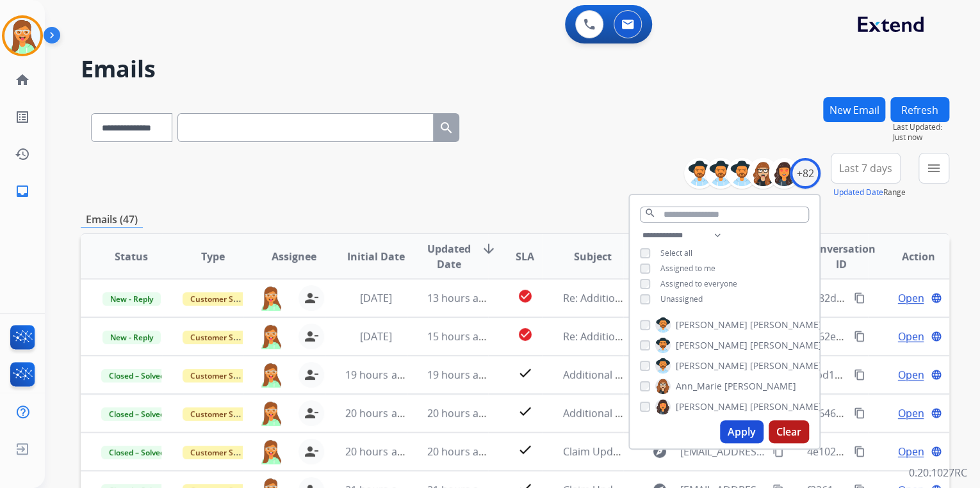 Image resolution: width=980 pixels, height=488 pixels. What do you see at coordinates (921, 137) in the screenshot?
I see `span: Just now` at bounding box center [921, 137].